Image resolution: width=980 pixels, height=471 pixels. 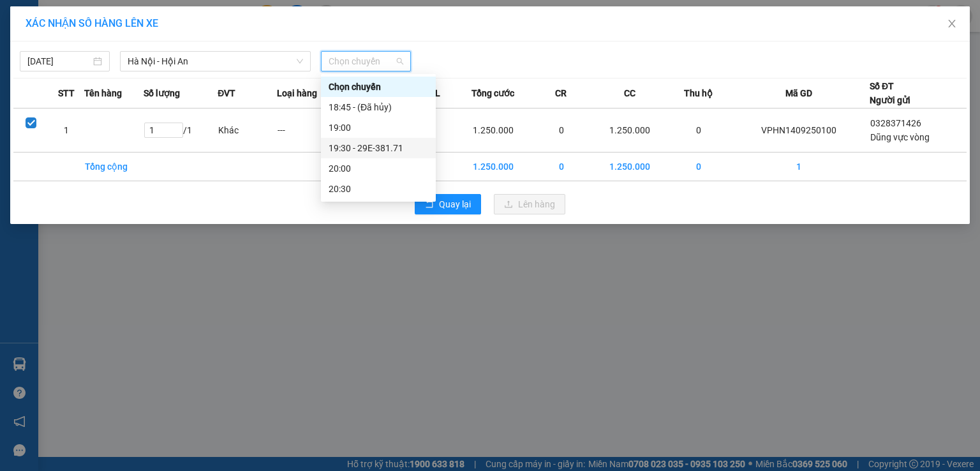 I want to click on div: 19:30 - 29E-381.71, so click(x=378, y=148).